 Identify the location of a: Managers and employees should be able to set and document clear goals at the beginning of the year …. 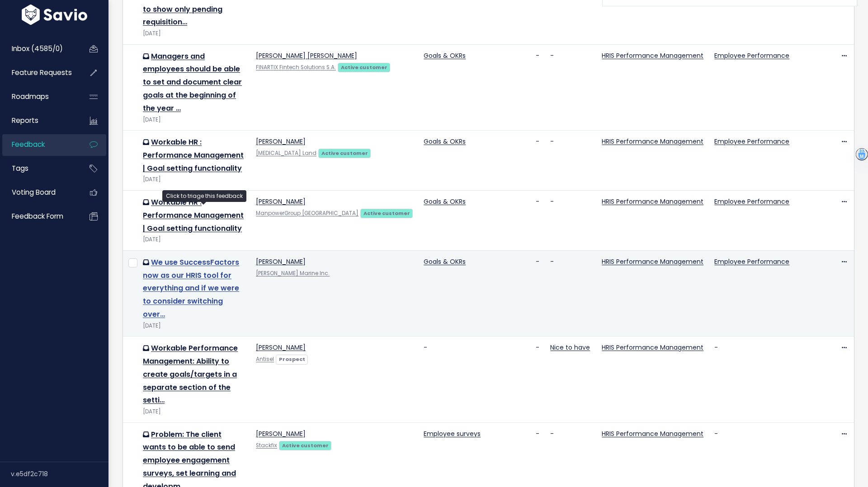
(192, 83).